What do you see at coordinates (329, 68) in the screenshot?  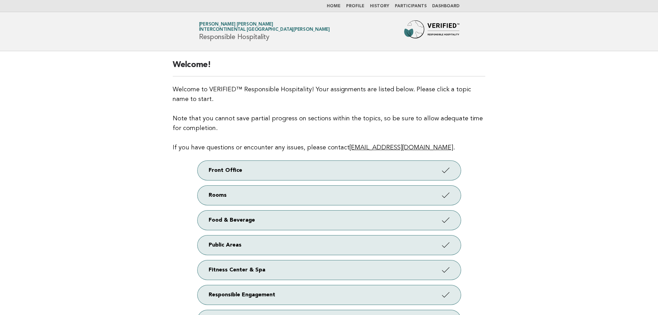 I see `h2: Welcome!` at bounding box center [329, 68].